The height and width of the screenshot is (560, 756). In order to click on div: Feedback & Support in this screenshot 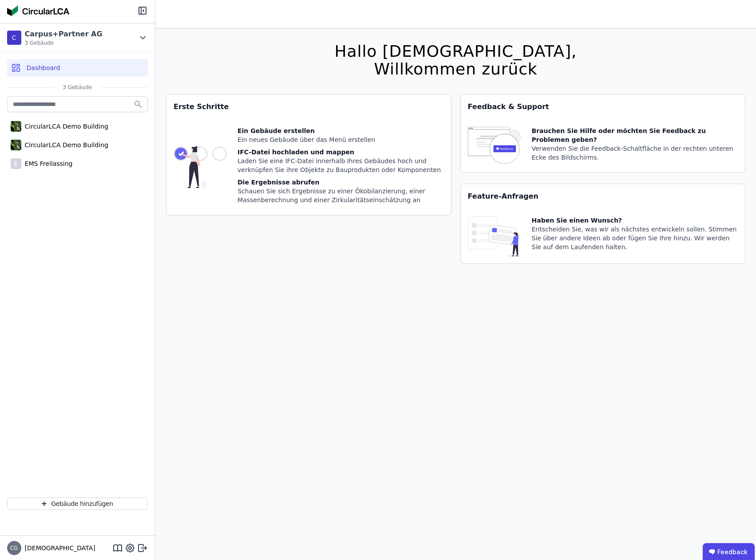, I will do `click(603, 107)`.